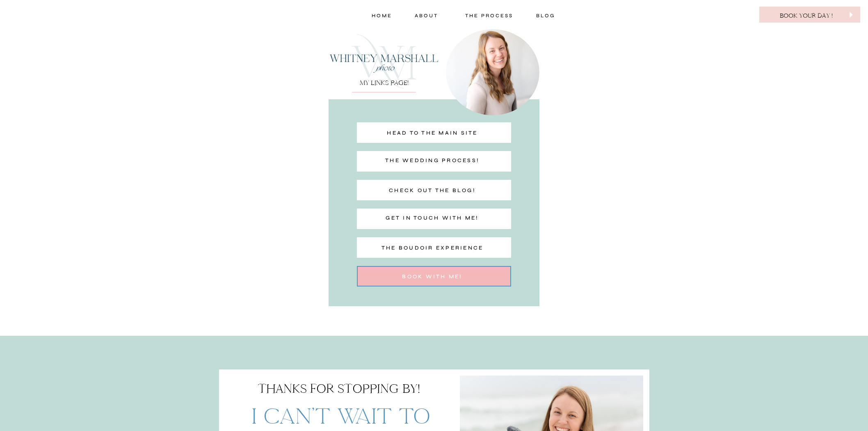  I want to click on nav: about, so click(426, 15).